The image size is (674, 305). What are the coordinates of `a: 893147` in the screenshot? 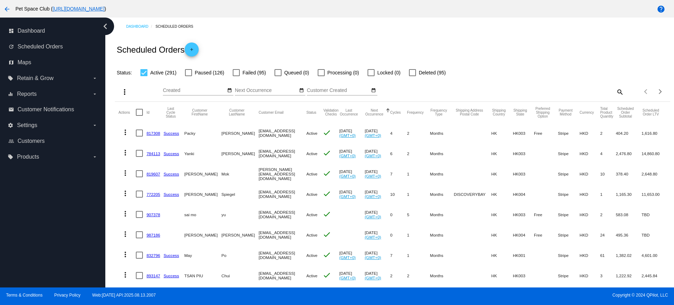 It's located at (153, 275).